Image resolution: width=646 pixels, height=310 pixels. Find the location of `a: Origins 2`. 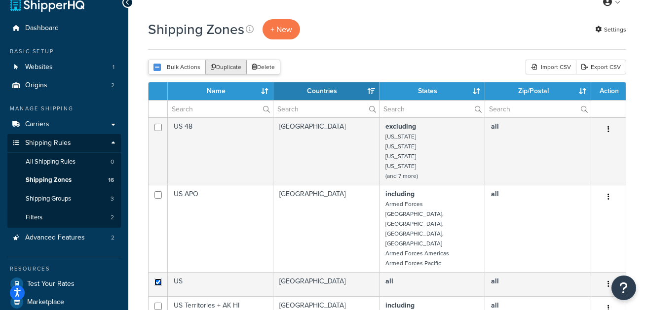

a: Origins 2 is located at coordinates (64, 85).